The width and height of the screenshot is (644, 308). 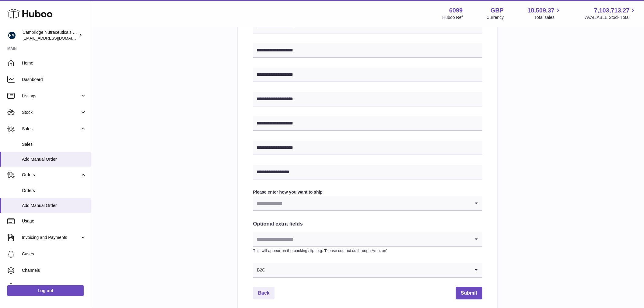 I want to click on div: Currency, so click(x=495, y=17).